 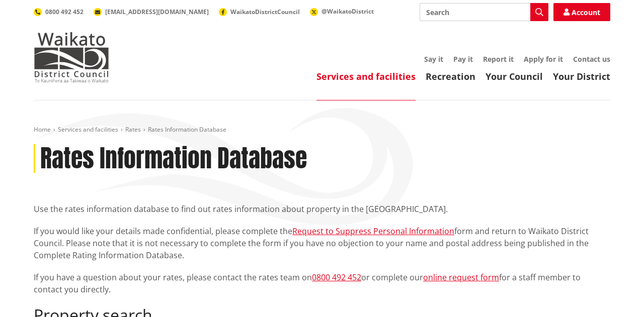 I want to click on a: WaikatoDistrictCouncil, so click(x=259, y=12).